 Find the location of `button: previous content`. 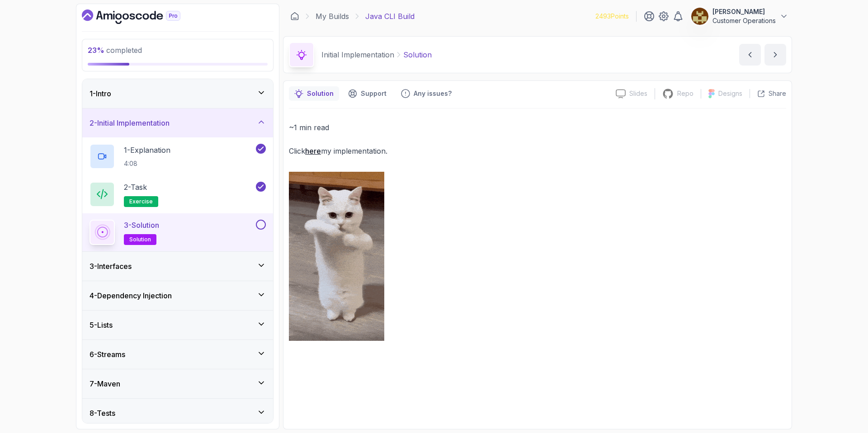

button: previous content is located at coordinates (750, 55).